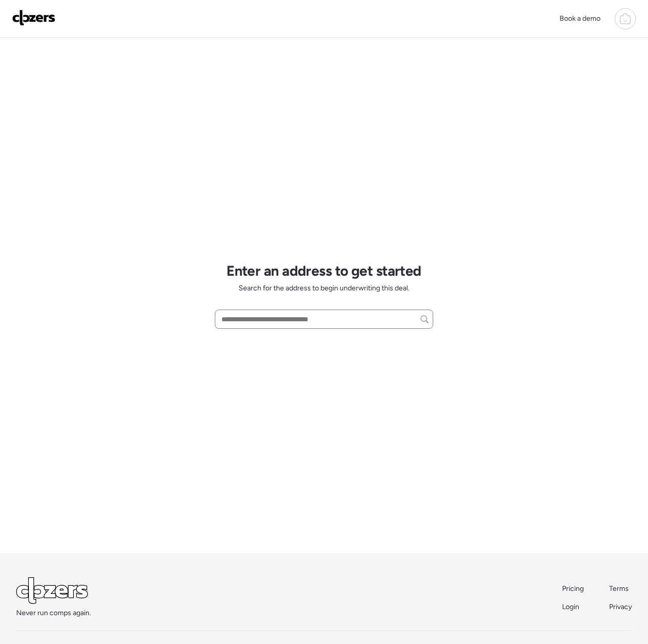 This screenshot has height=644, width=648. What do you see at coordinates (620, 589) in the screenshot?
I see `a: Terms` at bounding box center [620, 589].